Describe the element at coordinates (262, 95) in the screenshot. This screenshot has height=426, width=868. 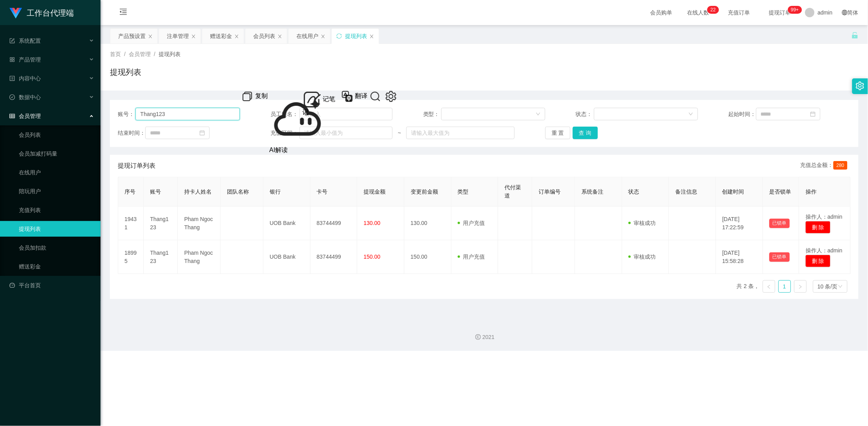
I see `span: 复制` at that location.